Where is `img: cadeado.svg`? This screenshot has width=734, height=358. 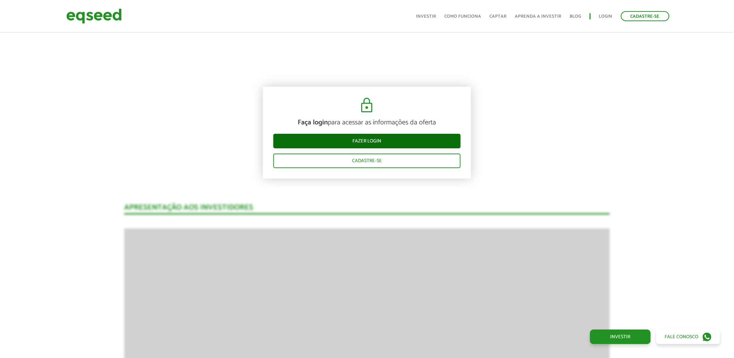 img: cadeado.svg is located at coordinates (367, 105).